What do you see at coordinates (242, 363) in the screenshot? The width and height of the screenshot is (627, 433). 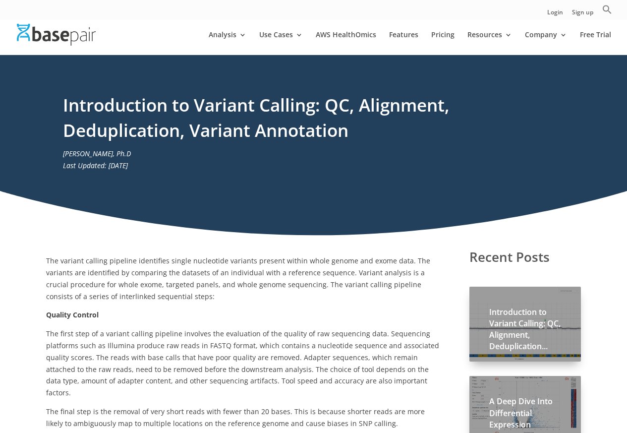 I see `span: The first step of a variant calling pipeline involves the evaluation of the quality of raw sequen...` at bounding box center [242, 363].